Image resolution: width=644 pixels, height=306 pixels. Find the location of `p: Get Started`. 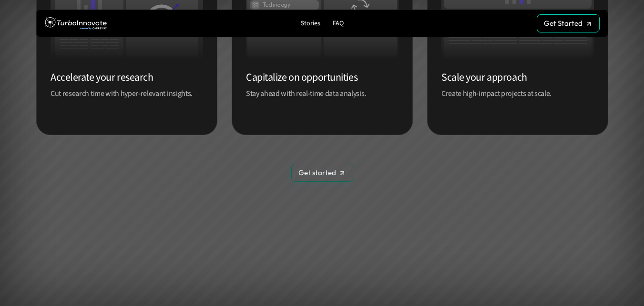

p: Get Started is located at coordinates (563, 24).